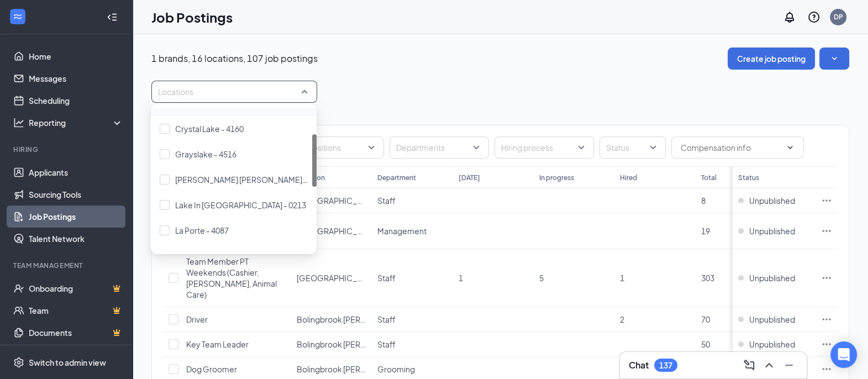 Image resolution: width=868 pixels, height=379 pixels. I want to click on div: Montgomery - 0227, so click(234, 255).